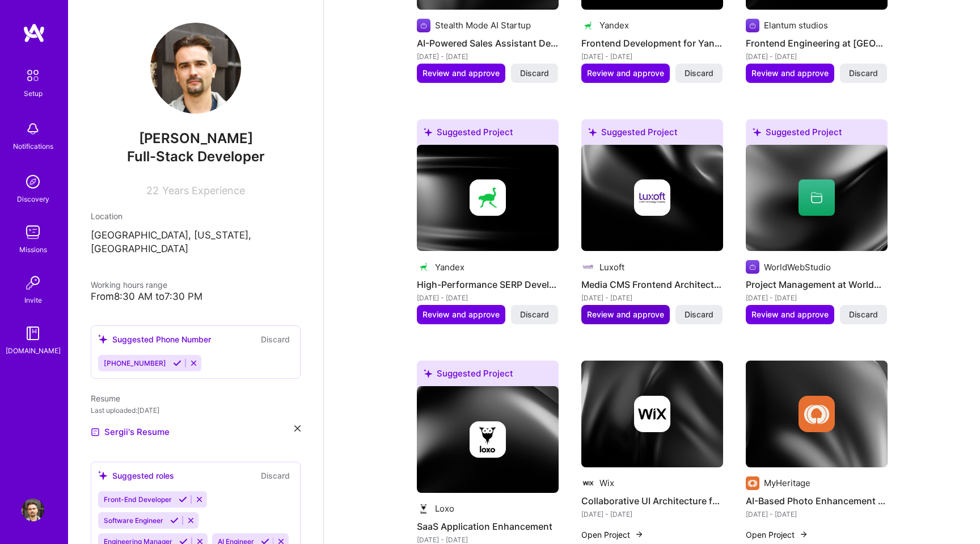 The width and height of the screenshot is (980, 544). Describe the element at coordinates (152, 190) in the screenshot. I see `span: 22` at that location.